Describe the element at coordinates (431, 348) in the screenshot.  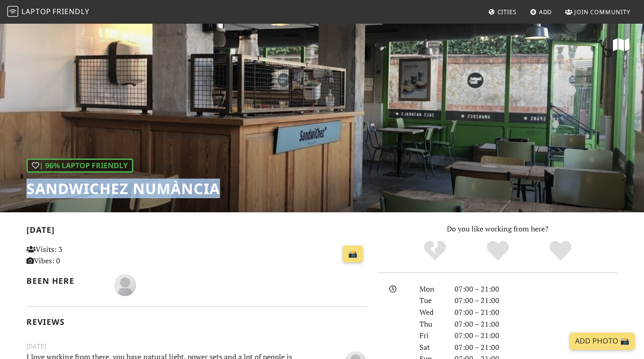
I see `div: Sat` at that location.